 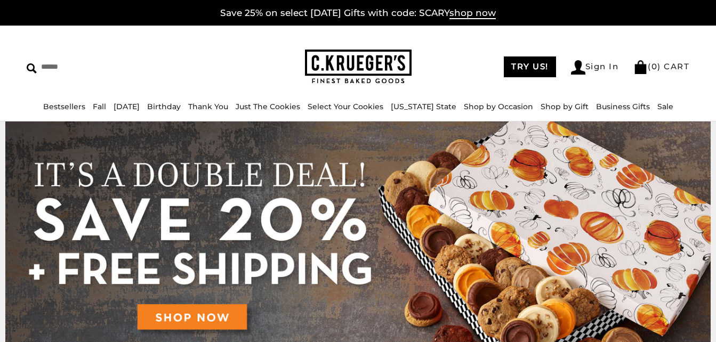 I want to click on input: Search, so click(x=103, y=67).